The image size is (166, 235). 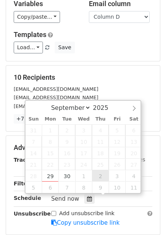 What do you see at coordinates (134, 153) in the screenshot?
I see `span: September 20, 2025` at bounding box center [134, 153].